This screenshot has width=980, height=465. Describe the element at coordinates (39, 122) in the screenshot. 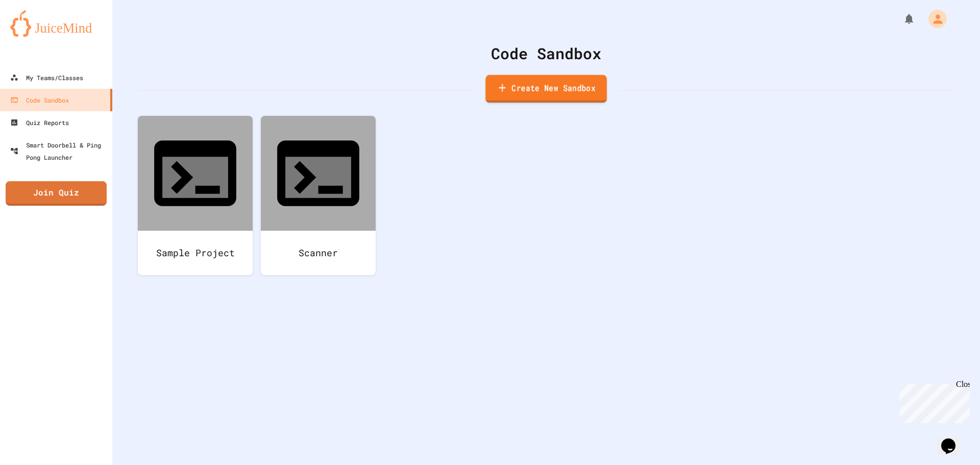

I see `div: Quiz Reports` at that location.